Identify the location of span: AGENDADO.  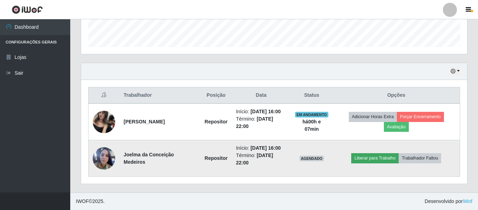
(312, 159).